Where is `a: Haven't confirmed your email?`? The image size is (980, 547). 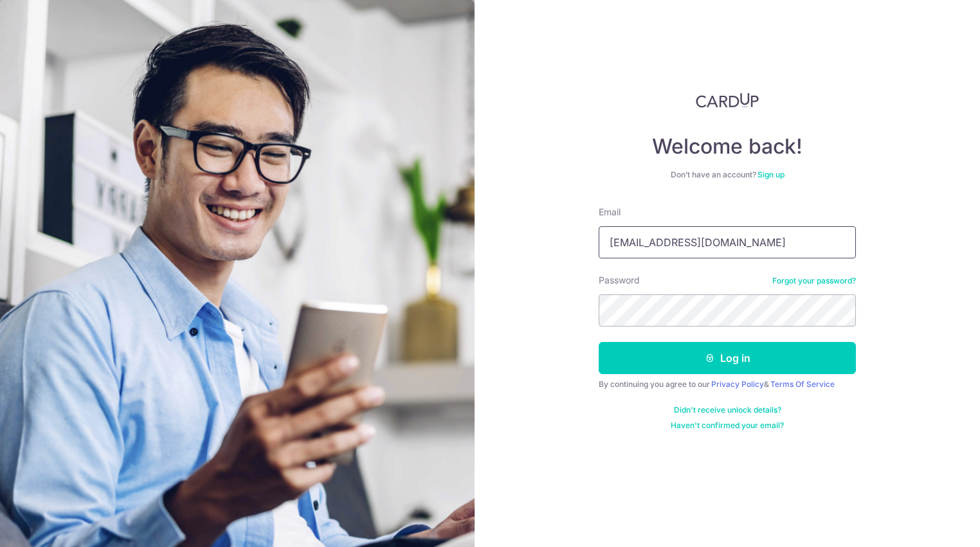 a: Haven't confirmed your email? is located at coordinates (727, 426).